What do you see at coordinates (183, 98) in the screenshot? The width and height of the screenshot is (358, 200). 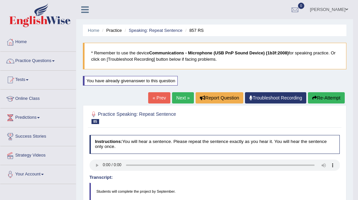 I see `a: Next »` at bounding box center [183, 98].